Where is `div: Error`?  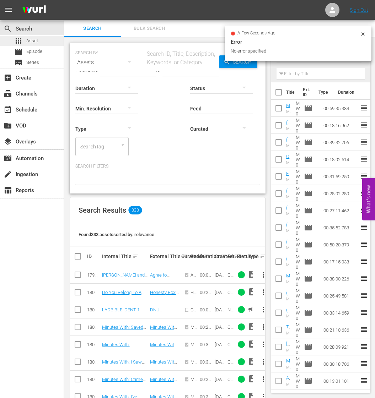
div: Error is located at coordinates (298, 42).